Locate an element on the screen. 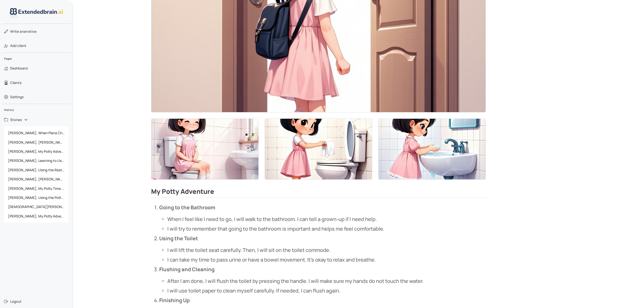 The height and width of the screenshot is (308, 644). li: I will use toilet paper to clean myself carefully. If needed, I can flush again. is located at coordinates (326, 291).